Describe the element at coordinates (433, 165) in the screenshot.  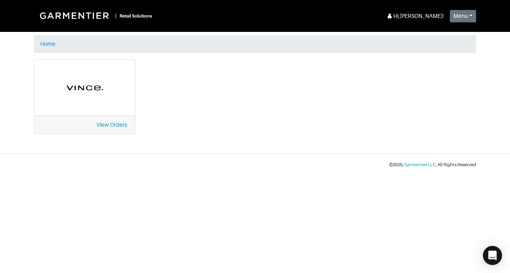
I see `small: © 2025 , , All Rights Reserved` at that location.